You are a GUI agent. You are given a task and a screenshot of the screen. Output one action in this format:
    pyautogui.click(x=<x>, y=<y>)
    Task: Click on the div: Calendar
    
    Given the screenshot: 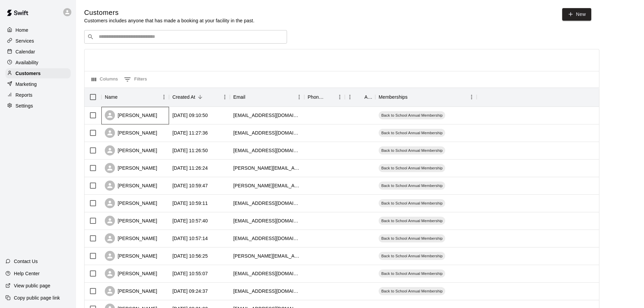 What is the action you would take?
    pyautogui.click(x=38, y=52)
    